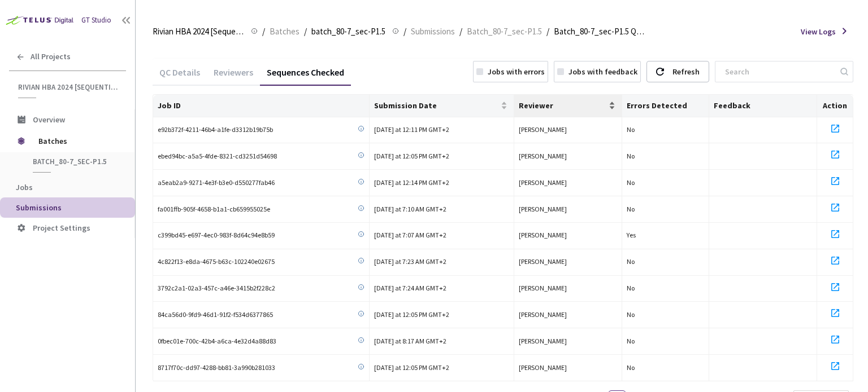 The image size is (868, 392). What do you see at coordinates (568, 106) in the screenshot?
I see `th: Reviewer` at bounding box center [568, 106].